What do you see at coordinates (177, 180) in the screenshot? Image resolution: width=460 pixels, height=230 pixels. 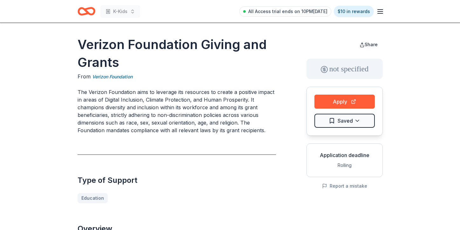 I see `h2: Type of Support` at bounding box center [177, 180].